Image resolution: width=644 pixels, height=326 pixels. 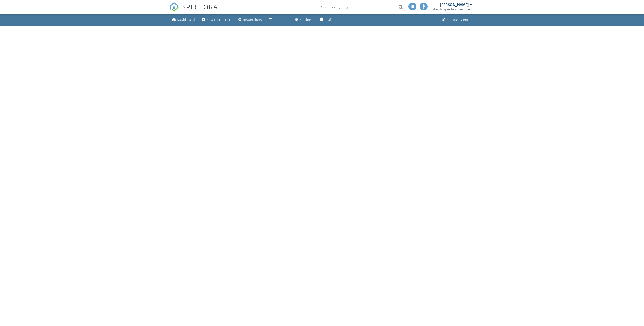 What do you see at coordinates (194, 11) in the screenshot?
I see `a: SPECTORA` at bounding box center [194, 11].